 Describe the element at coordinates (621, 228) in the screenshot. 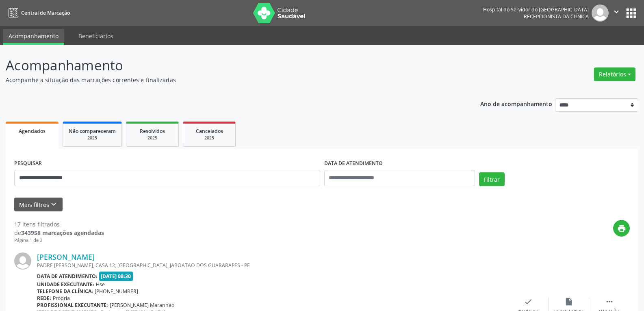

I see `i: print` at that location.